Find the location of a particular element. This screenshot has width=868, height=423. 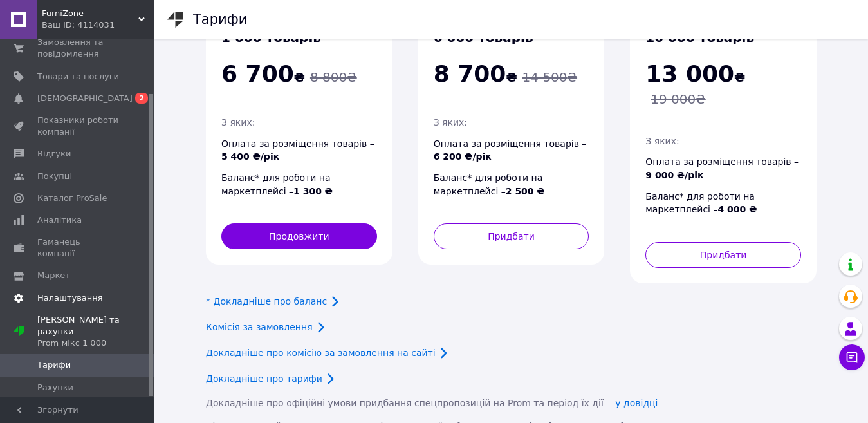

span: Відгуки is located at coordinates (54, 154).